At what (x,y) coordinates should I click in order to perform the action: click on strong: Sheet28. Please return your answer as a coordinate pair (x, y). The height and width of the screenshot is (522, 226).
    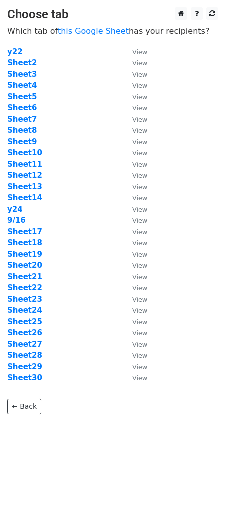
    Looking at the image, I should click on (25, 355).